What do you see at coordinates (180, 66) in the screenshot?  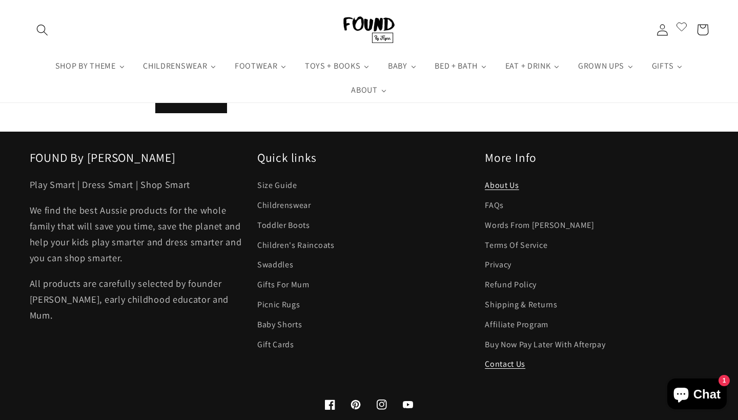 I see `a: CHILDRENSWEAR` at bounding box center [180, 66].